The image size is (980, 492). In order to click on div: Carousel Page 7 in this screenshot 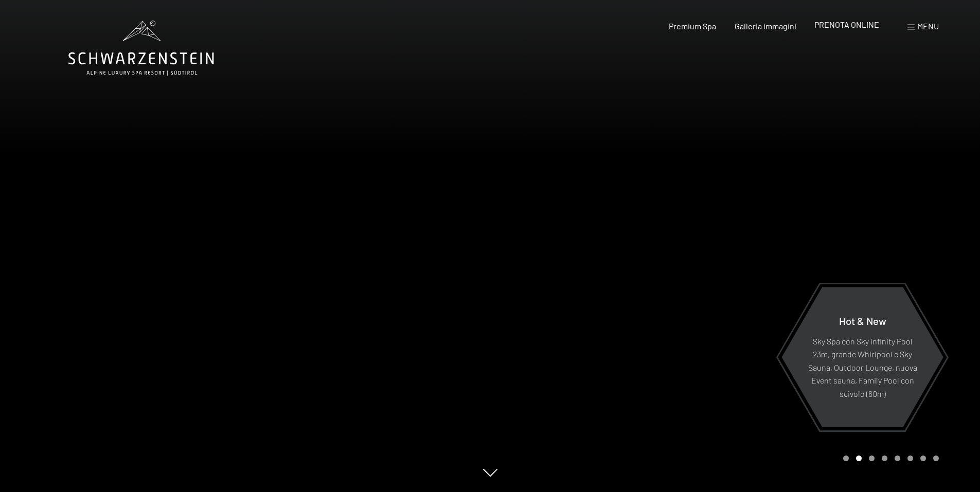, I will do `click(923, 457)`.